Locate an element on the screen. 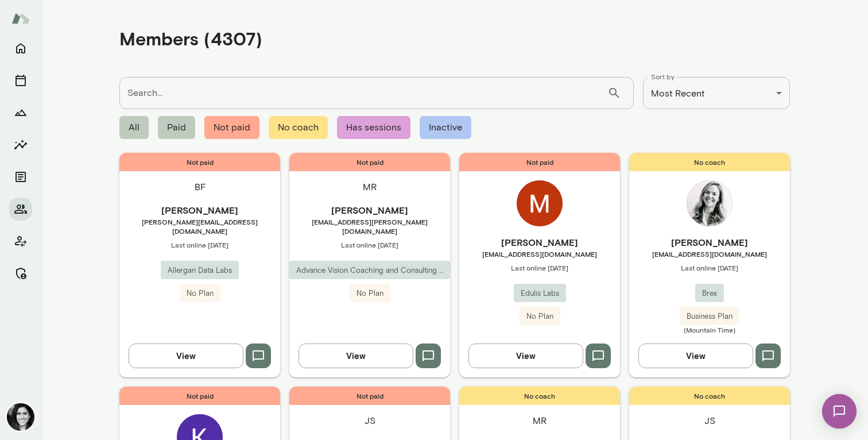 This screenshot has height=440, width=868. button: Insights is located at coordinates (21, 145).